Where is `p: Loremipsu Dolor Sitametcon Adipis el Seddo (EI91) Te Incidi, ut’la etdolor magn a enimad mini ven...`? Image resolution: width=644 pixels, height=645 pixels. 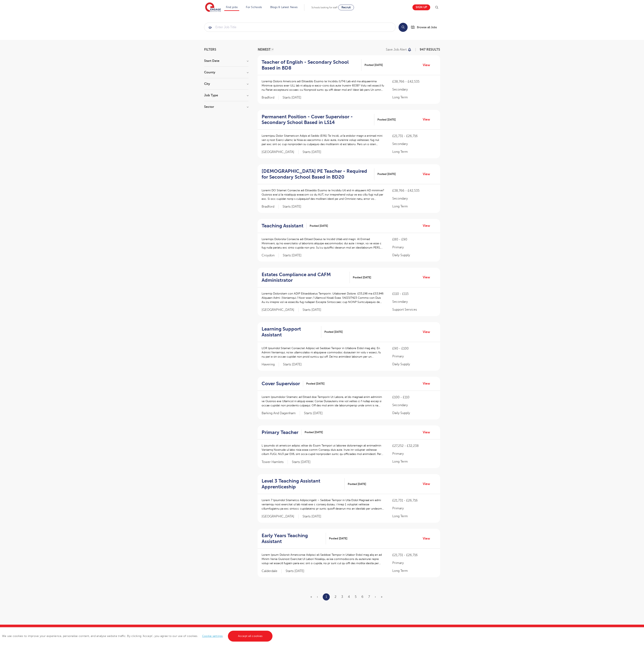
p: Loremipsu Dolor Sitametcon Adipis el Seddo (EI91) Te Incidi, ut’la etdolor magn a enimad mini ven... is located at coordinates (323, 140).